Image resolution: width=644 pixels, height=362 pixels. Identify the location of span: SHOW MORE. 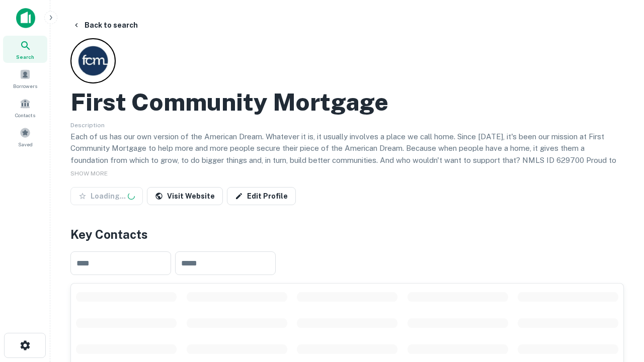
(89, 174).